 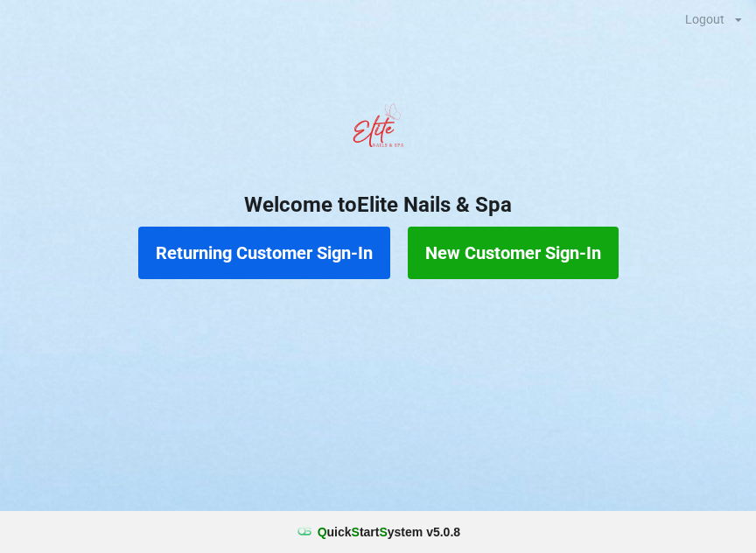 I want to click on button: New Customer Sign-In, so click(x=513, y=253).